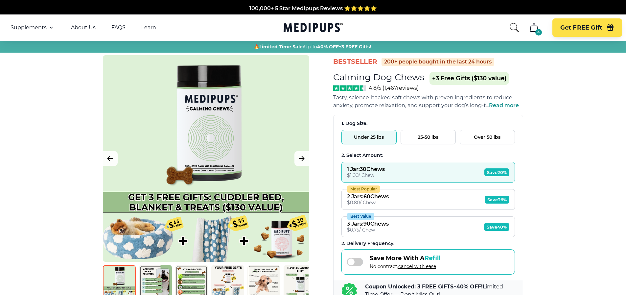  I want to click on div: 1. Dog Size:, so click(428, 123).